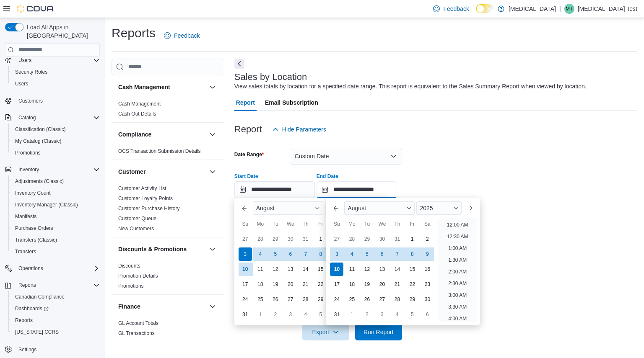 Image resolution: width=644 pixels, height=358 pixels. Describe the element at coordinates (306, 254) in the screenshot. I see `div: day-7` at that location.